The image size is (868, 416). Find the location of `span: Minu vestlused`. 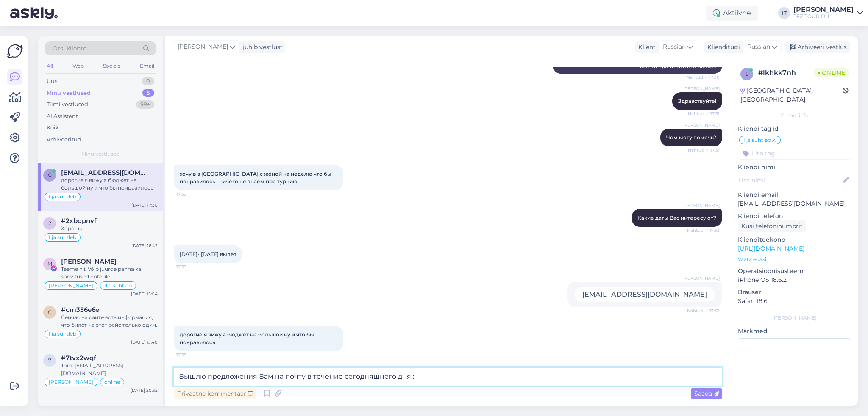

span: Minu vestlused is located at coordinates (101, 154).